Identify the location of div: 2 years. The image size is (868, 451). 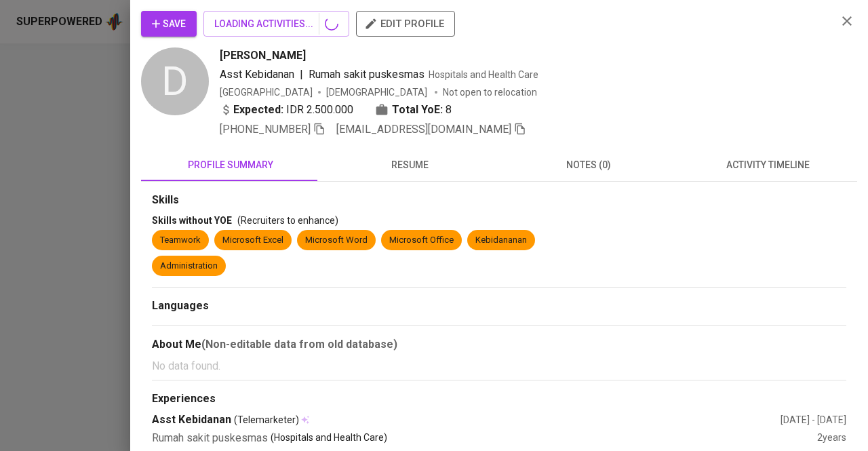
(831, 438).